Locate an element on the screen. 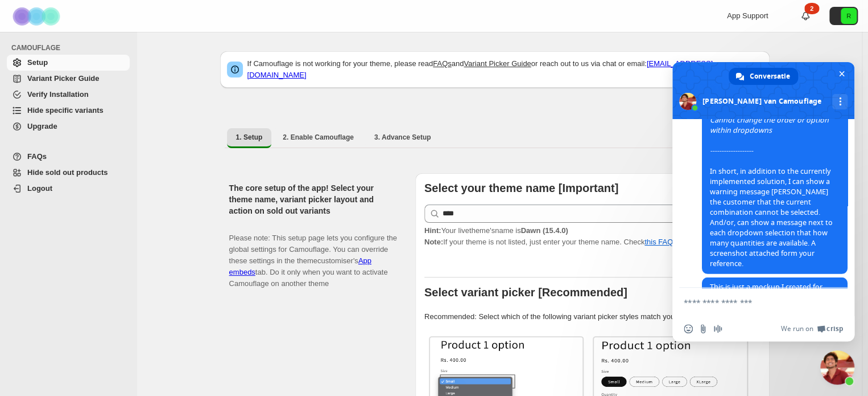 Image resolution: width=868 pixels, height=396 pixels. span: 1. Setup is located at coordinates (249, 137).